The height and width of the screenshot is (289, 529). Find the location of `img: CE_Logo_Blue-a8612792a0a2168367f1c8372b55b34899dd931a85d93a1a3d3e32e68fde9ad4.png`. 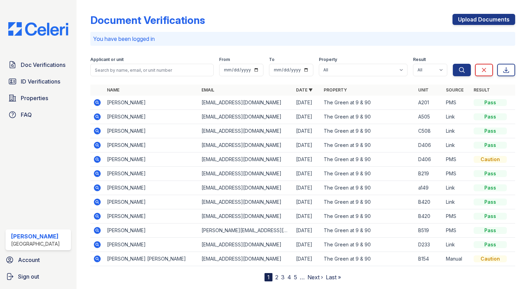

img: CE_Logo_Blue-a8612792a0a2168367f1c8372b55b34899dd931a85d93a1a3d3e32e68fde9ad4.png is located at coordinates (38, 29).